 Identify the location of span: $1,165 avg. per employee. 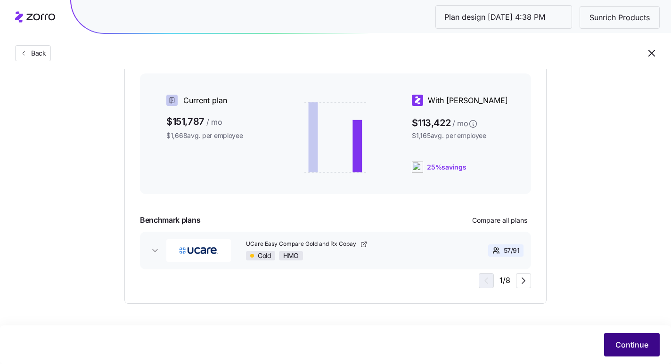
(464, 136).